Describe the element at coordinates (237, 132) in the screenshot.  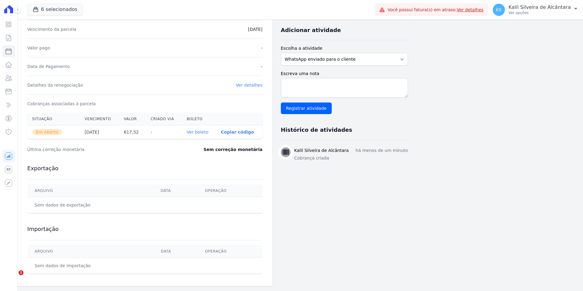
I see `p: Copiar código` at that location.